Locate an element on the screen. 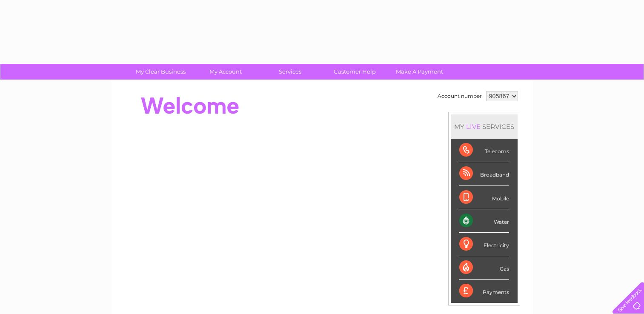  div: MY SERVICES is located at coordinates (484, 126).